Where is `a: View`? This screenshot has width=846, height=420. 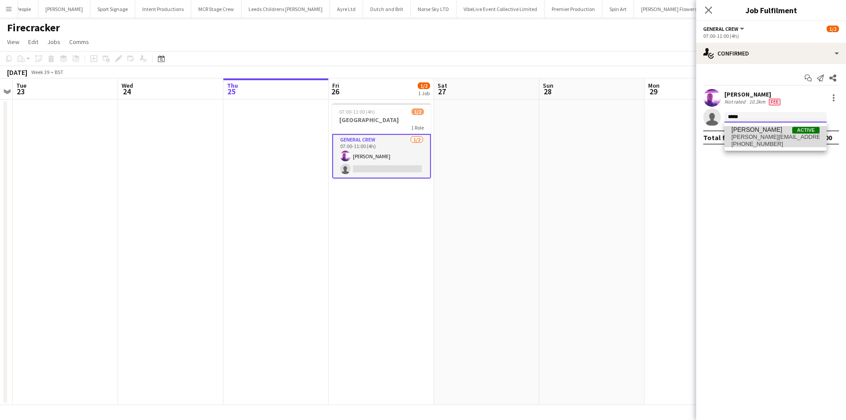 a: View is located at coordinates (13, 42).